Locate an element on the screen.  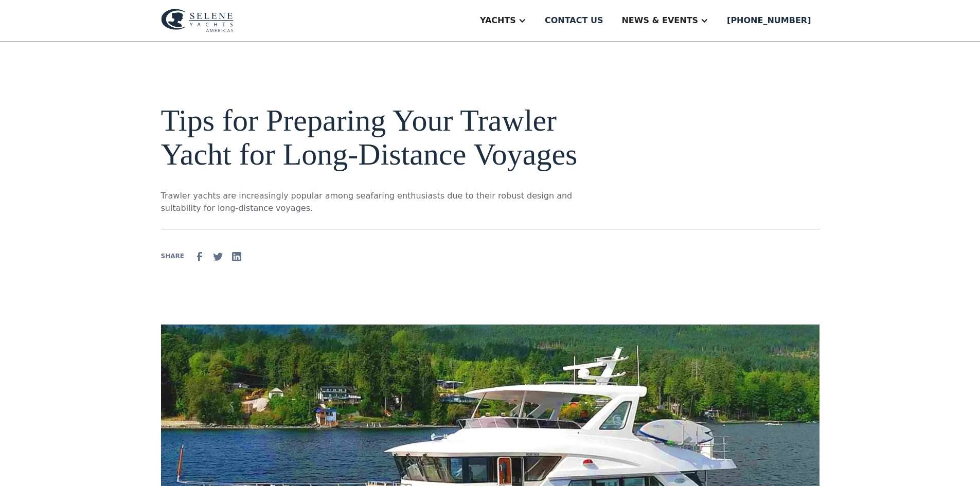
div: Yachts is located at coordinates (498, 21).